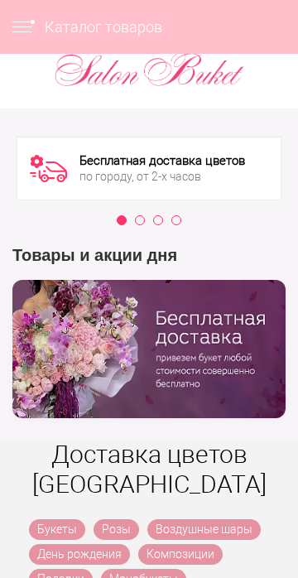 This screenshot has width=298, height=578. What do you see at coordinates (204, 530) in the screenshot?
I see `a: Воздушные шары` at bounding box center [204, 530].